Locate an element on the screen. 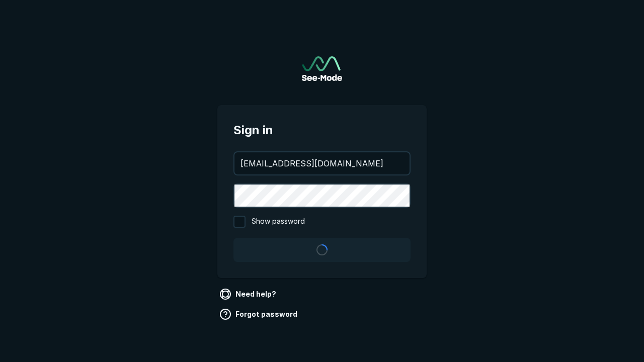 This screenshot has height=362, width=644. span: Show password is located at coordinates (278, 222).